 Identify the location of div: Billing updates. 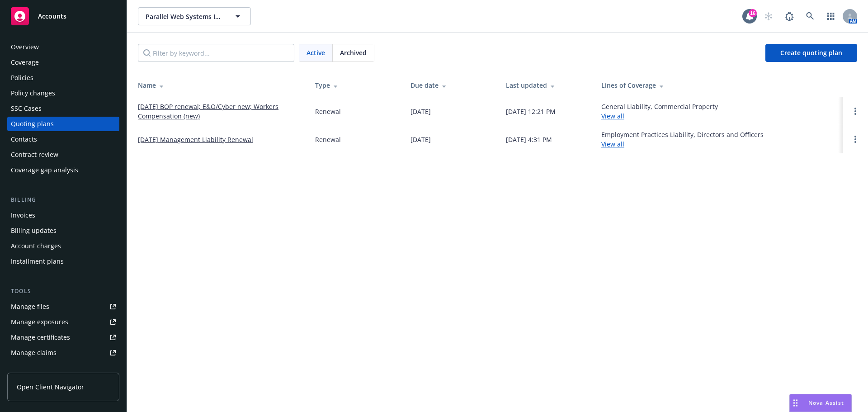
(34, 230).